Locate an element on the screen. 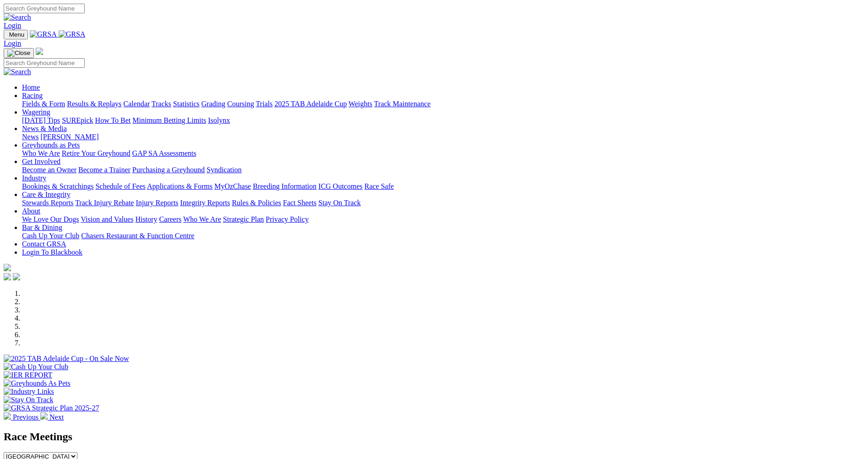 Image resolution: width=868 pixels, height=459 pixels. a: Applications & Forms is located at coordinates (180, 186).